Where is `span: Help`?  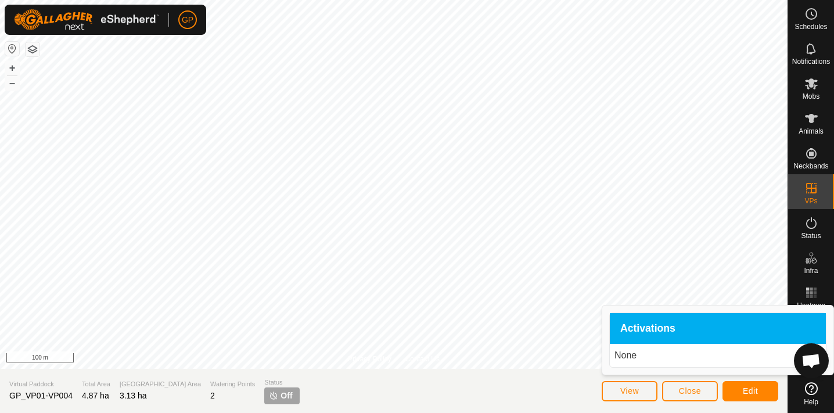
span: Help is located at coordinates (811, 402).